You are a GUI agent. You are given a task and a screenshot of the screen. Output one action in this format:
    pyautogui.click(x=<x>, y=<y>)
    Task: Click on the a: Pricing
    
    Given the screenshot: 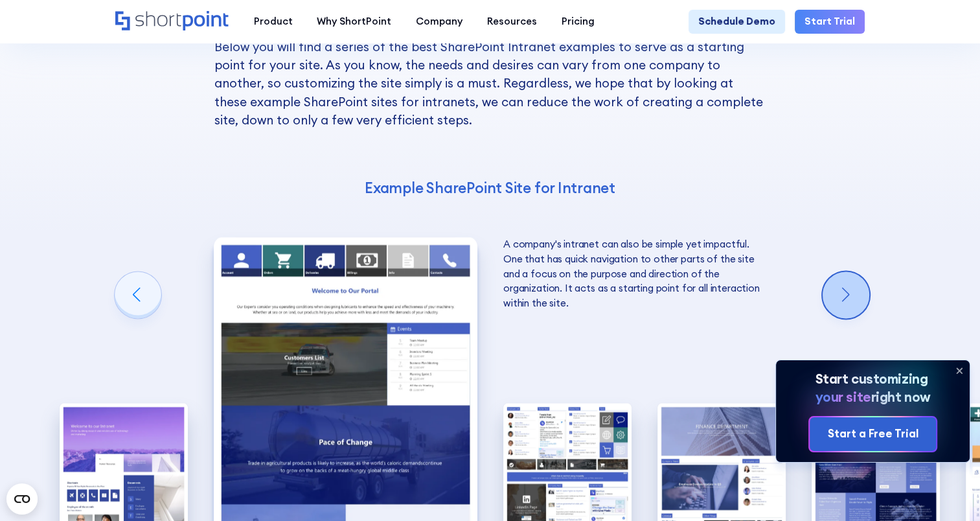 What is the action you would take?
    pyautogui.click(x=578, y=22)
    